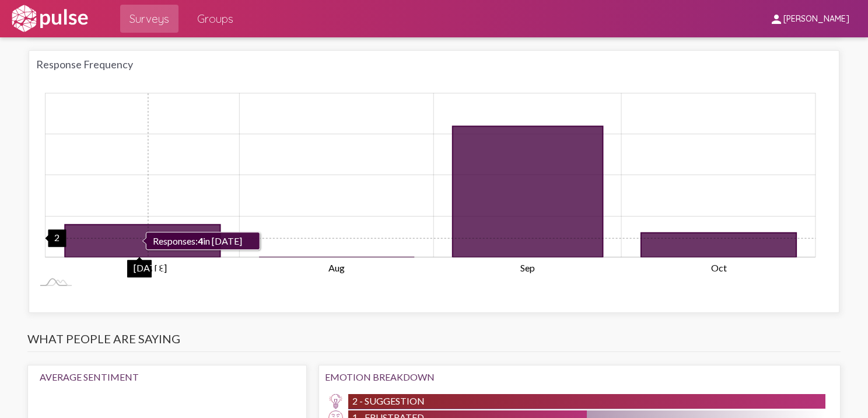  What do you see at coordinates (429, 183) in the screenshot?
I see `g: Chart` at bounding box center [429, 183].